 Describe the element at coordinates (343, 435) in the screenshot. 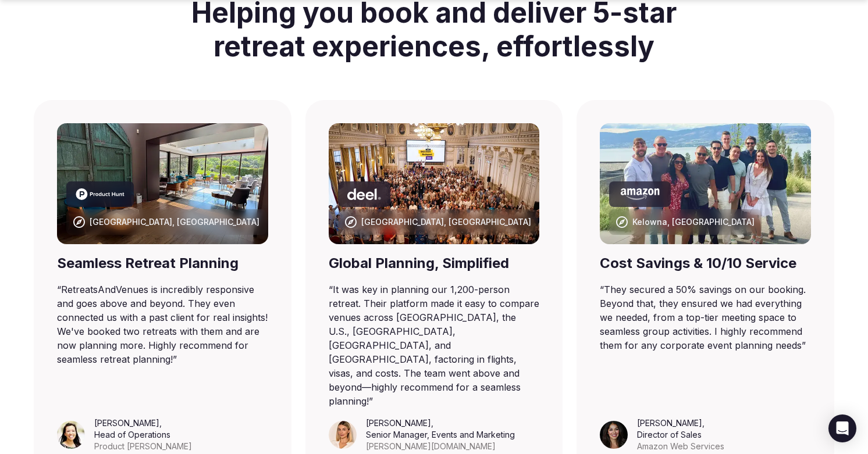

I see `img: Triana Jewell-Lujan` at that location.